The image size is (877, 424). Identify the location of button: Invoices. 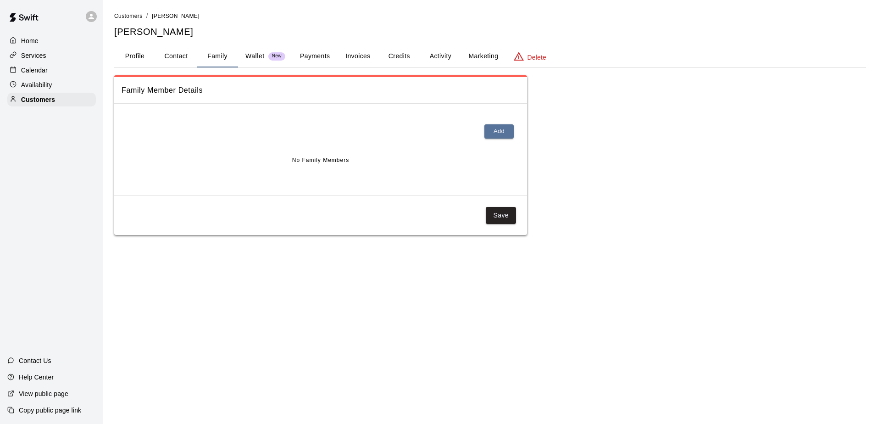
(358, 56).